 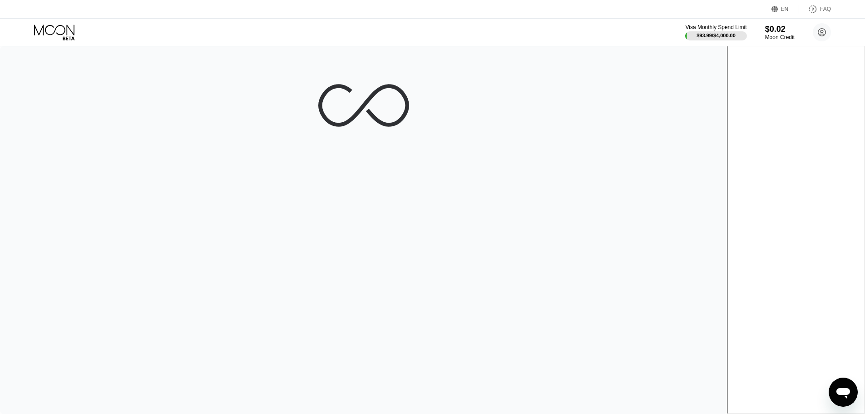 I want to click on div: $0.02Moon Credit, so click(x=780, y=32).